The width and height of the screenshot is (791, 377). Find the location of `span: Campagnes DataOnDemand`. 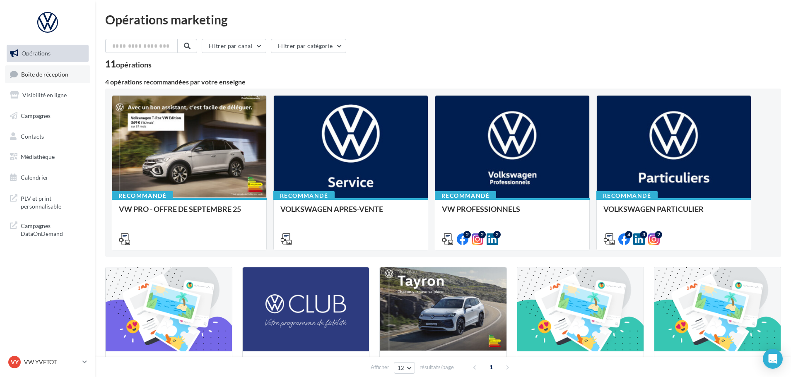

span: Campagnes DataOnDemand is located at coordinates (53, 229).